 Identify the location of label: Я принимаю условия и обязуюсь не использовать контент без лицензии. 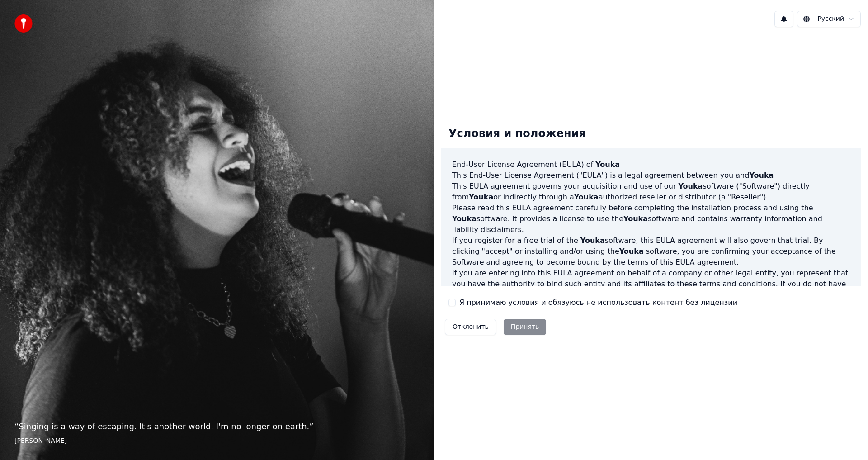
(598, 302).